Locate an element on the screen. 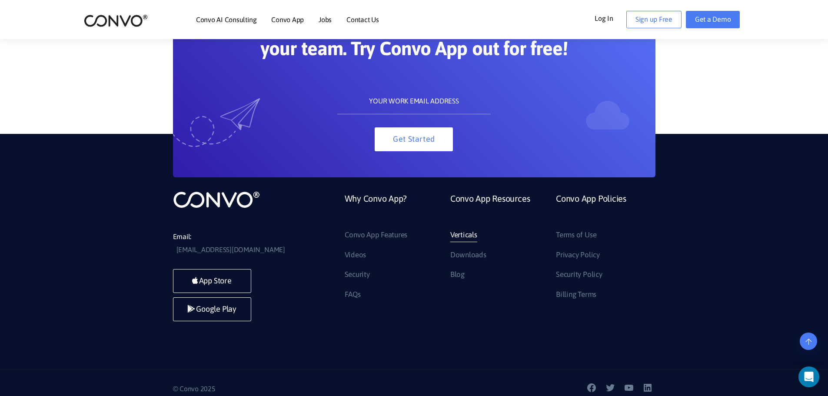 The image size is (828, 396). a: Security Policy is located at coordinates (579, 275).